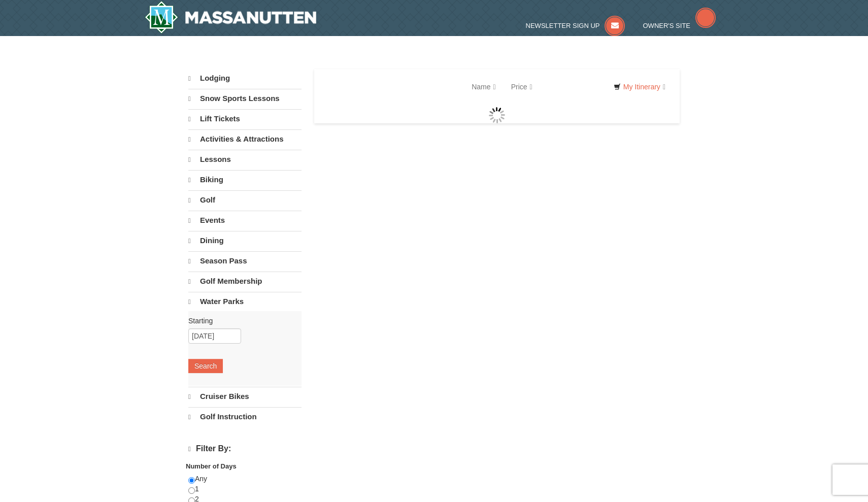  I want to click on a: Cruiser Bikes, so click(245, 397).